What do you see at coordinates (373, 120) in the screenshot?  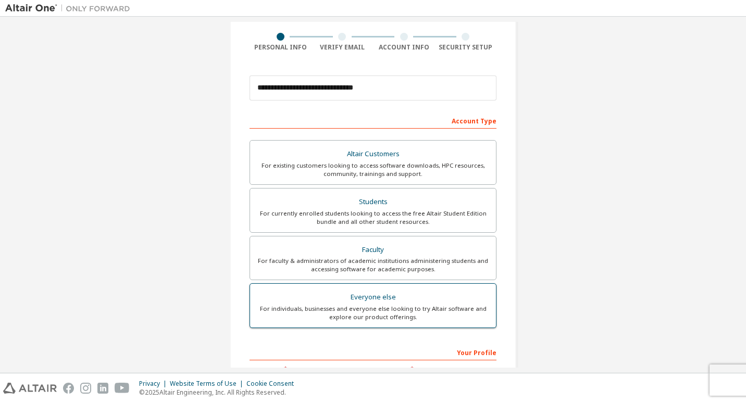 I see `div: Account Type` at bounding box center [373, 120].